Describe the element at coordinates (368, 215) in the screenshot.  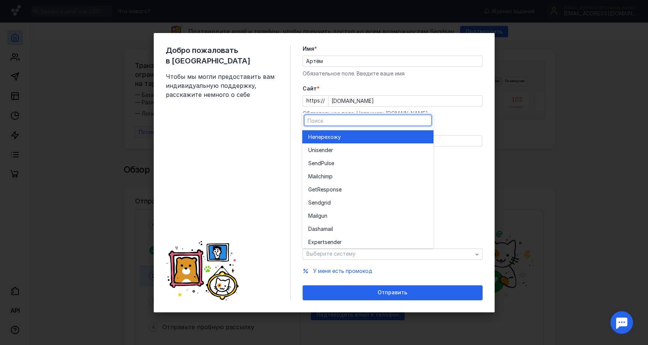
I see `button: Mailgun` at that location.